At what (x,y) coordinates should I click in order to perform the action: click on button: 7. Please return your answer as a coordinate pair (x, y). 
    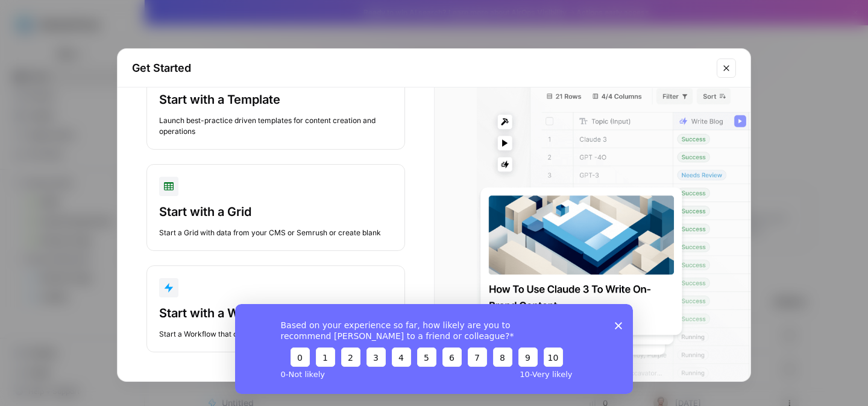
    Looking at the image, I should click on (242, 53).